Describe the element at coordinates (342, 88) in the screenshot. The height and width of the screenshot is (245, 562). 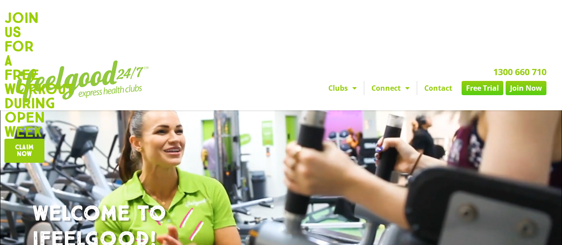
I see `a: Clubs` at that location.